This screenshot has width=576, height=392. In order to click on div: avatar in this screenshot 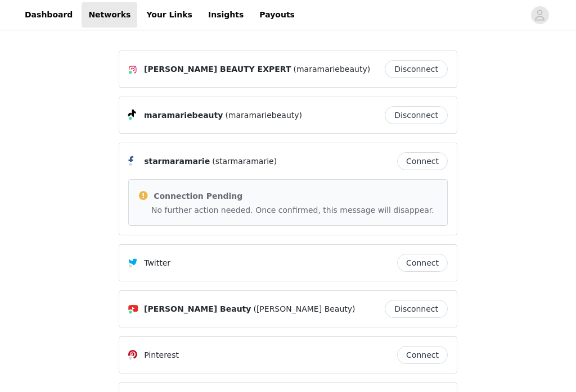, I will do `click(539, 15)`.